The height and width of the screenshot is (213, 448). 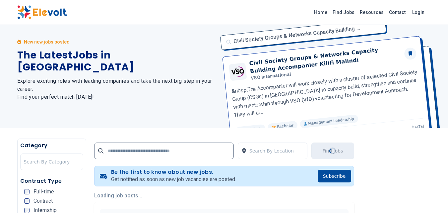 I want to click on input: Internship, so click(x=27, y=210).